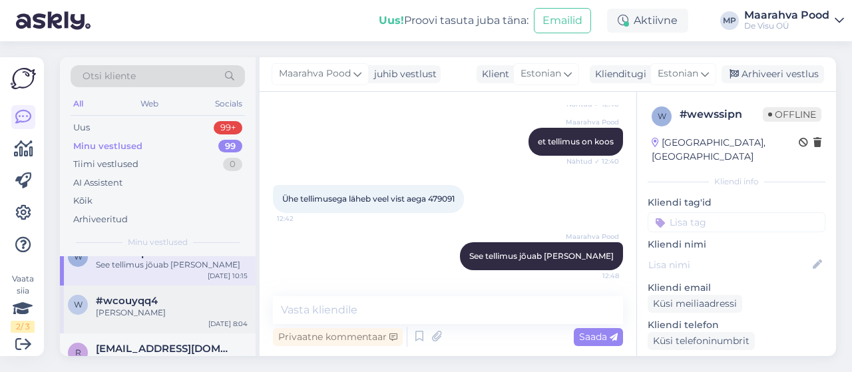 The width and height of the screenshot is (852, 372). What do you see at coordinates (23, 303) in the screenshot?
I see `div: Vaata siia` at bounding box center [23, 303].